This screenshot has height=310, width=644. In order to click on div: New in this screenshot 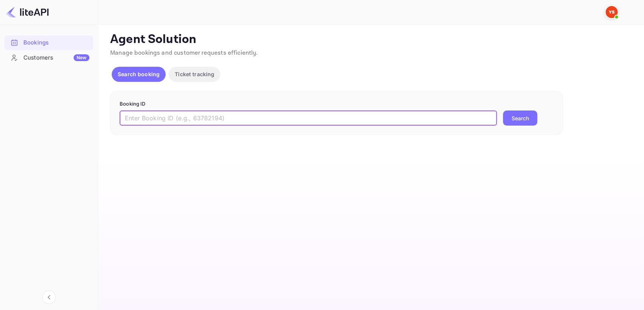, I will do `click(82, 58)`.